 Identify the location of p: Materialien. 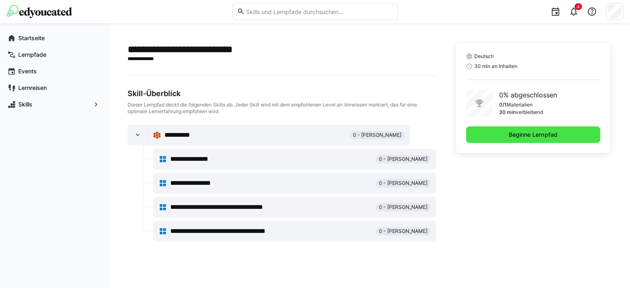
(519, 105).